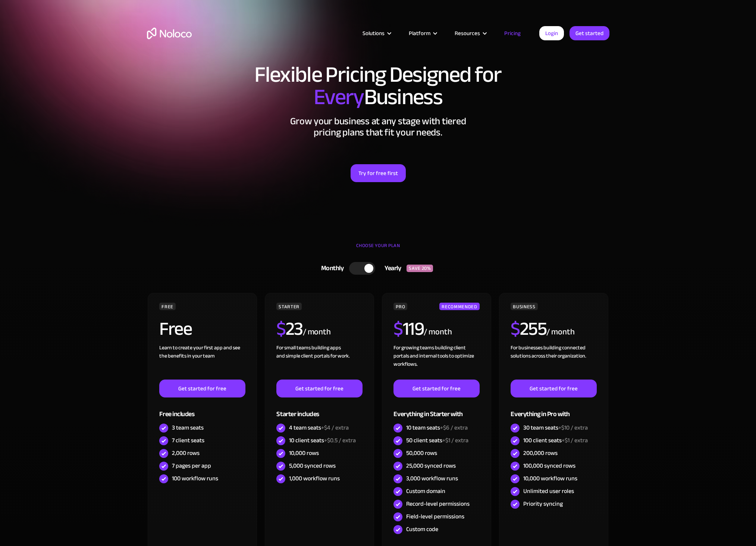 The width and height of the screenshot is (756, 546). I want to click on div: Priority syncing, so click(543, 504).